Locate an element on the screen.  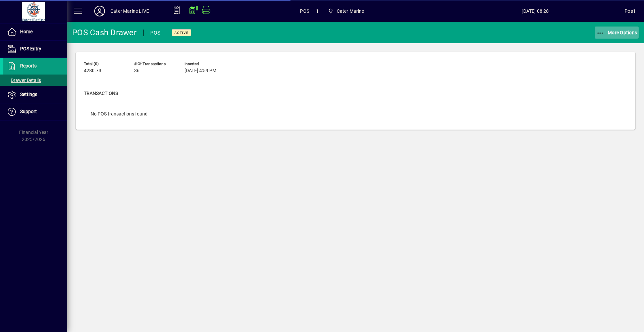
div: POS is located at coordinates (156, 33).